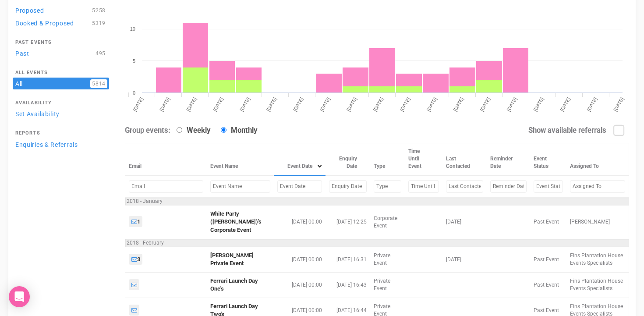 The height and width of the screenshot is (316, 644). I want to click on a: 1, so click(135, 221).